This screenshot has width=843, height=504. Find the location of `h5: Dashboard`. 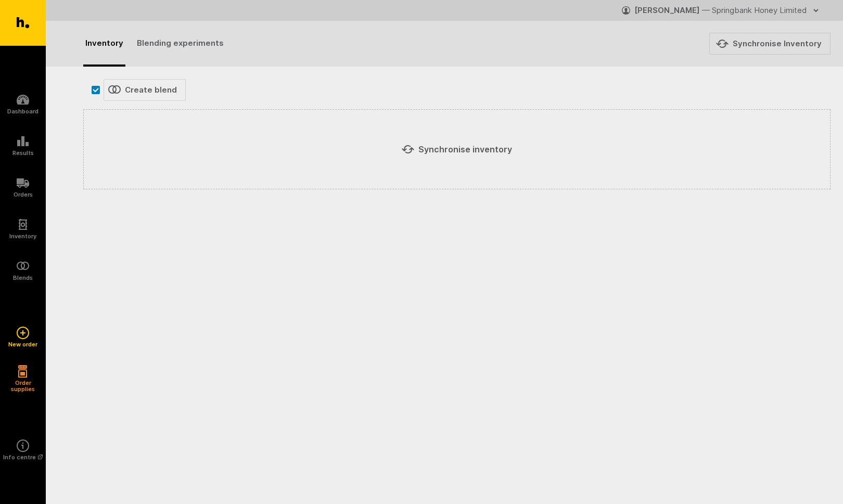

h5: Dashboard is located at coordinates (23, 111).